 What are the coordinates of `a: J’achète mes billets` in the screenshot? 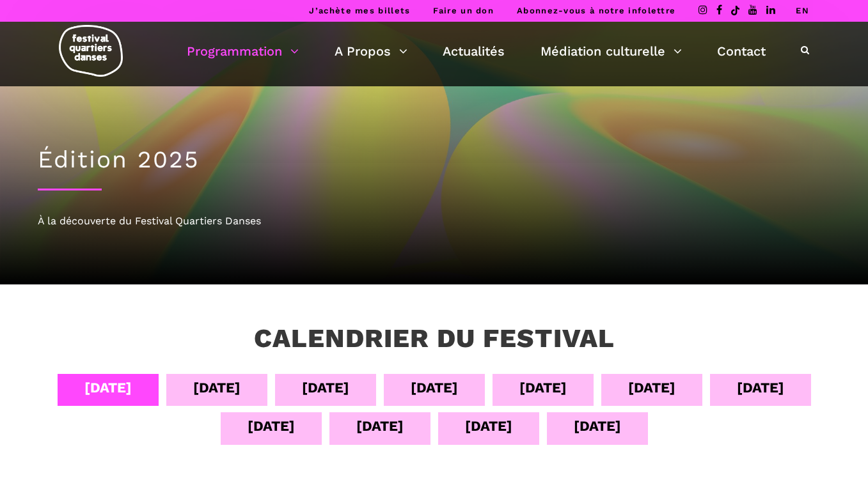 It's located at (360, 10).